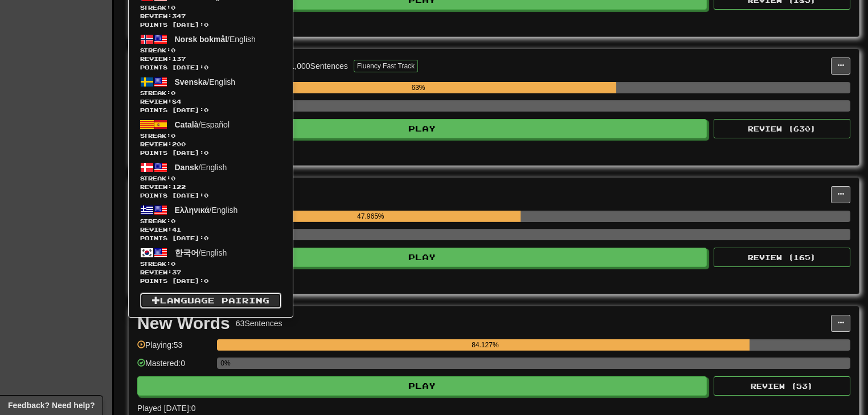  What do you see at coordinates (191, 210) in the screenshot?
I see `span: Ελληνικά` at bounding box center [191, 210].